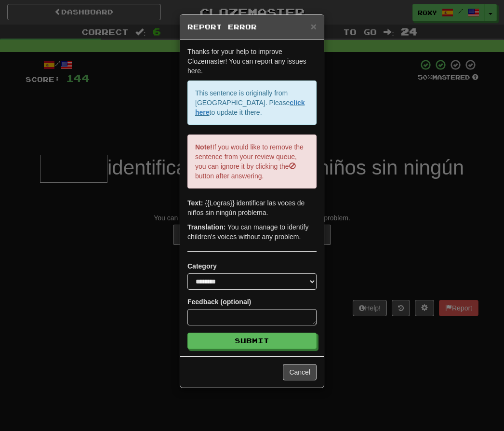 The width and height of the screenshot is (504, 431). Describe the element at coordinates (252, 162) in the screenshot. I see `p: If you would like to remove the sentence from your review queue, you can ignore it by clicking th...` at that location.